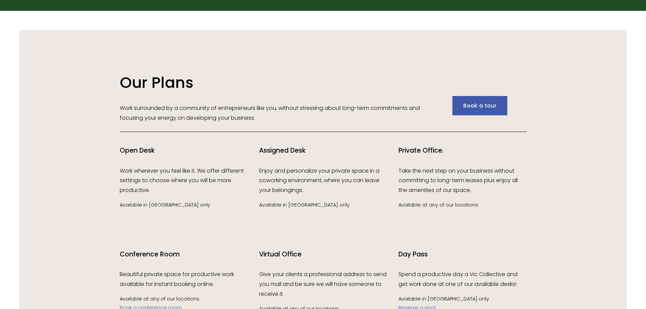 The image size is (646, 309). Describe the element at coordinates (462, 254) in the screenshot. I see `h4: Day Pass` at that location.